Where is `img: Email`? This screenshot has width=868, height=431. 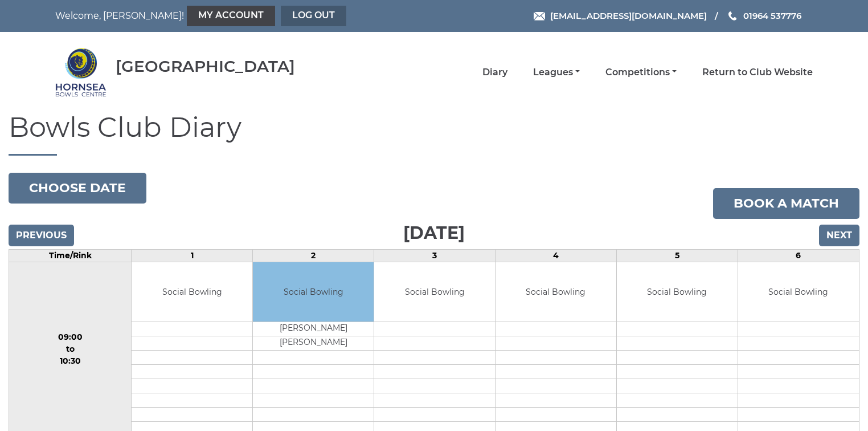
img: Email is located at coordinates (540, 16).